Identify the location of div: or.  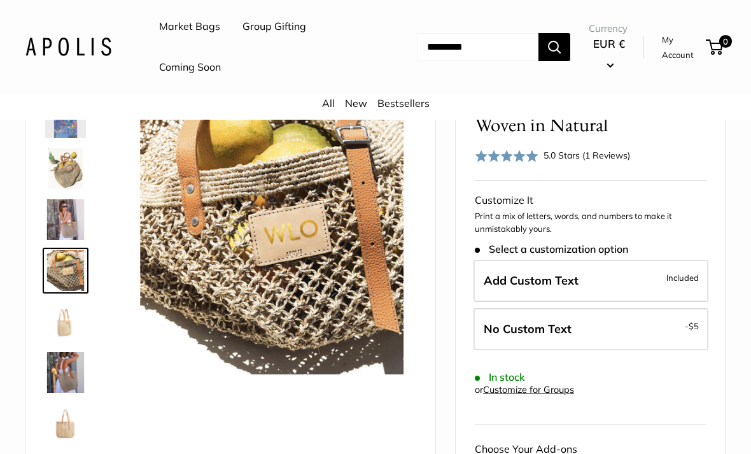
(525, 390).